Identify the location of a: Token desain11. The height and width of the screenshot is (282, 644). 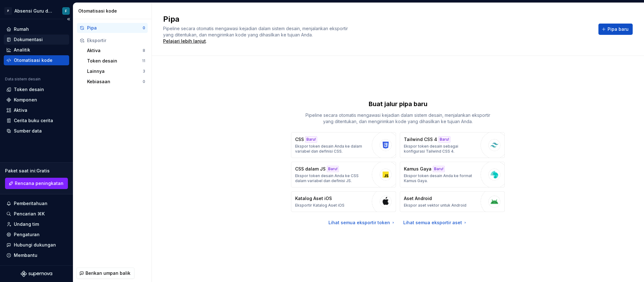
(116, 61).